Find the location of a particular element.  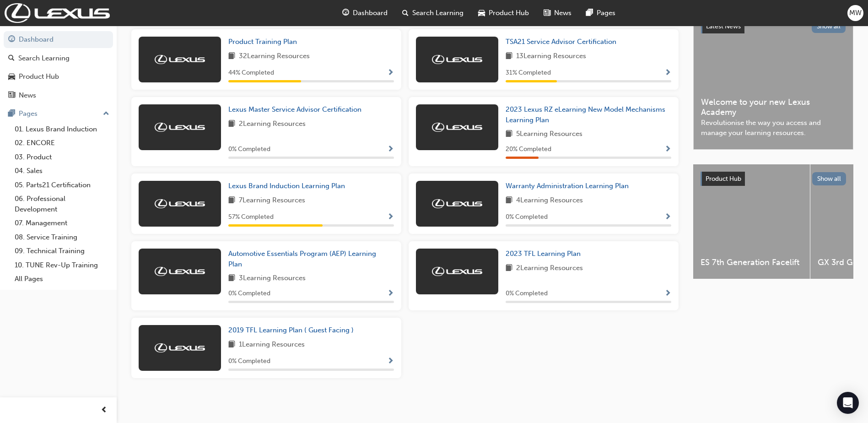

span: Latest News is located at coordinates (723, 26).